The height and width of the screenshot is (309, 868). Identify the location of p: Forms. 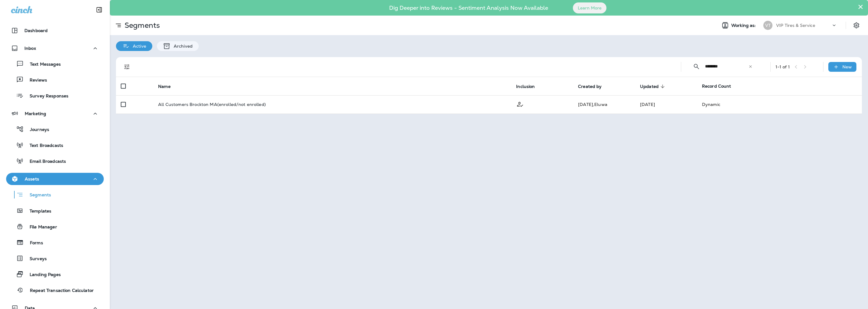
(33, 243).